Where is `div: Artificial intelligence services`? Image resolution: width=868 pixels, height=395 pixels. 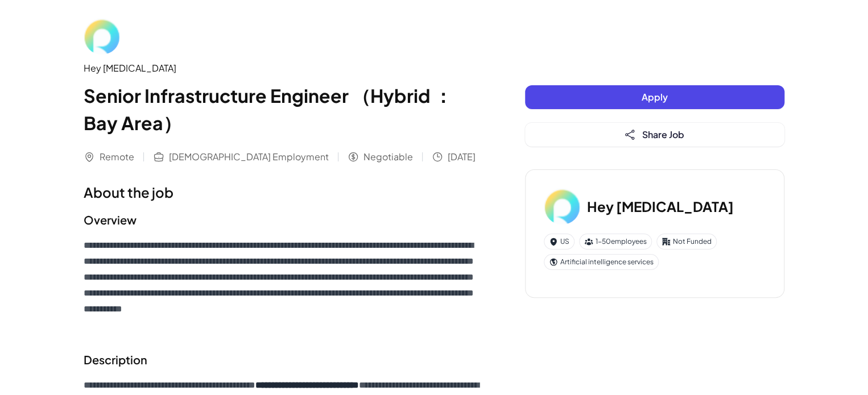
div: Artificial intelligence services is located at coordinates (601, 262).